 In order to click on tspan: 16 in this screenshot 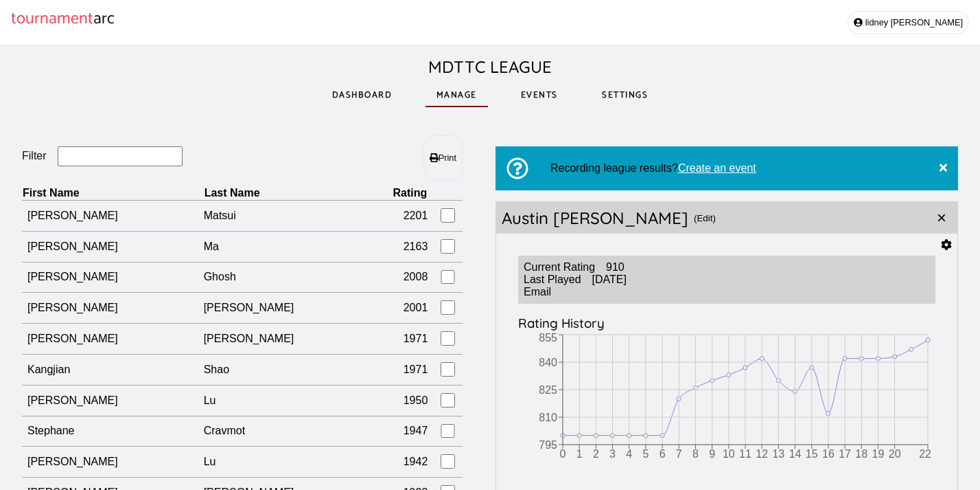, I will do `click(828, 454)`.